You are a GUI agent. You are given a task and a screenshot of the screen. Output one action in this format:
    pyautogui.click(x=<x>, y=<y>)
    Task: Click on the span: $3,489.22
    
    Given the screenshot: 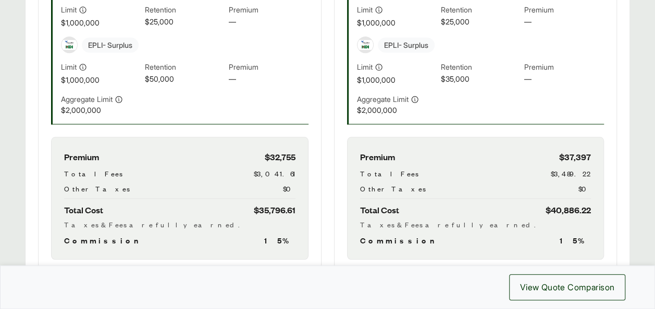 What is the action you would take?
    pyautogui.click(x=571, y=173)
    